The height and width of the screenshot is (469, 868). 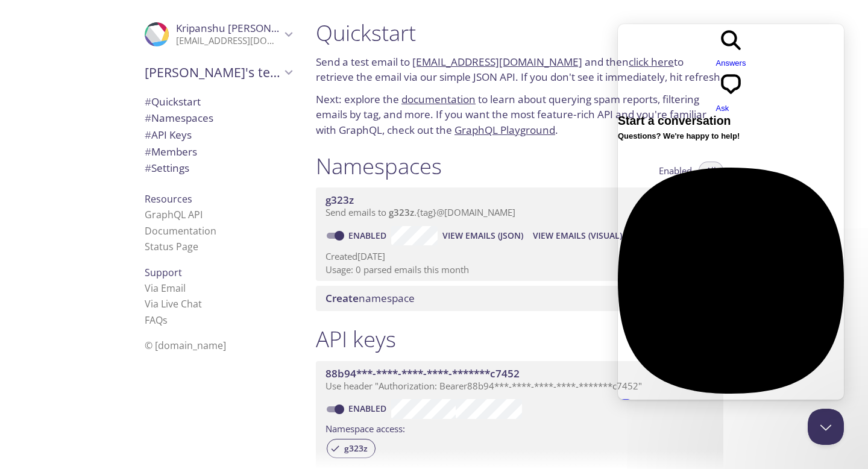 I want to click on span: s, so click(x=165, y=321).